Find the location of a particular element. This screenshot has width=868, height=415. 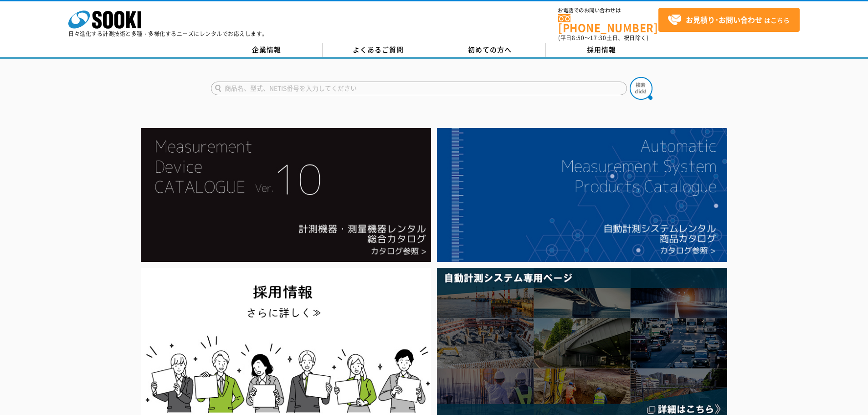

a: 企業情報 is located at coordinates (266, 50).